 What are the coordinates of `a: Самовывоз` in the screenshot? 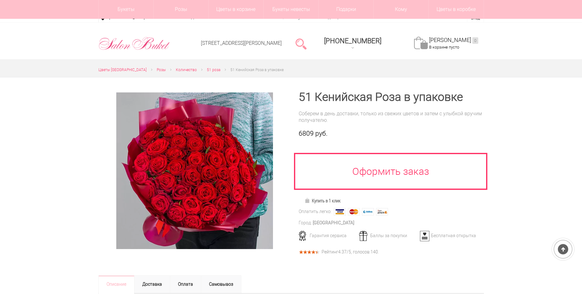 It's located at (221, 285).